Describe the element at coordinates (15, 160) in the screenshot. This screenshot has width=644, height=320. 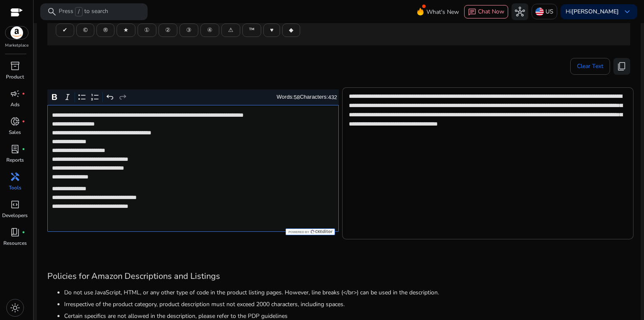
I see `p: Reports` at that location.